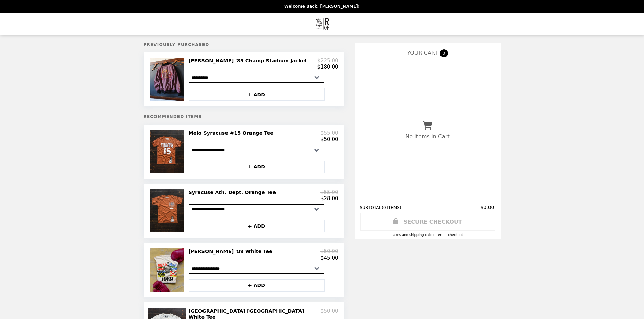  Describe the element at coordinates (168, 151) in the screenshot. I see `img: Melo Syracuse #15 Orange Tee` at that location.